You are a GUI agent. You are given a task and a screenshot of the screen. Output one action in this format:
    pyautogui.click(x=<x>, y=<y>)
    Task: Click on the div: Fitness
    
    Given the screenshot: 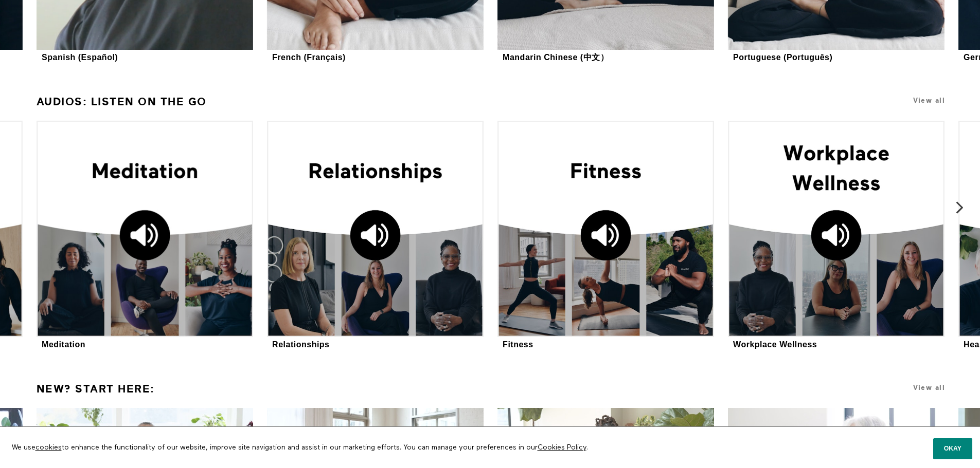 What is the action you would take?
    pyautogui.click(x=518, y=344)
    